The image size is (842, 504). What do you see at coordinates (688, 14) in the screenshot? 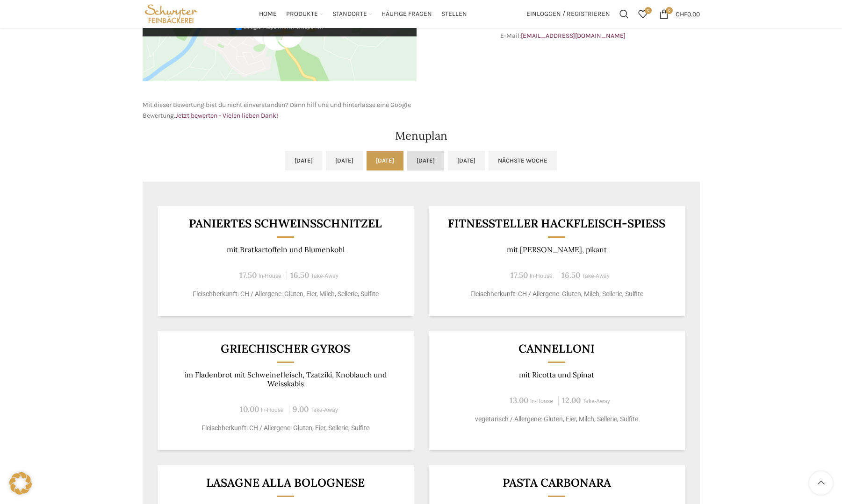
I see `bdi: 0.00` at bounding box center [688, 14].